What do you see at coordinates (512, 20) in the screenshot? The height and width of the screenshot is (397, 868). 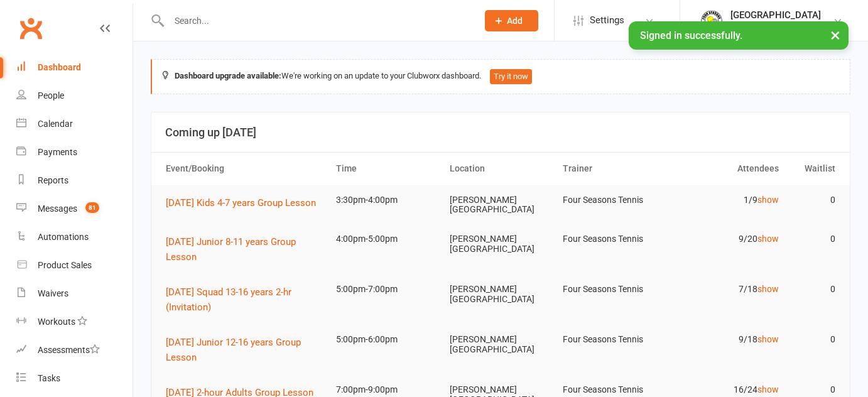 I see `button: Add` at bounding box center [512, 20].